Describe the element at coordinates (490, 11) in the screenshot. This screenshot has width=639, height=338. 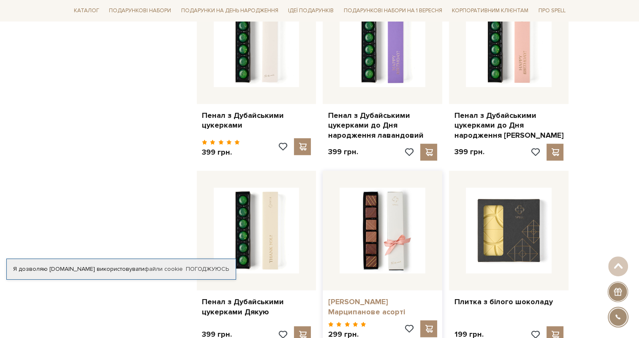
I see `a: Корпоративним клієнтам` at that location.